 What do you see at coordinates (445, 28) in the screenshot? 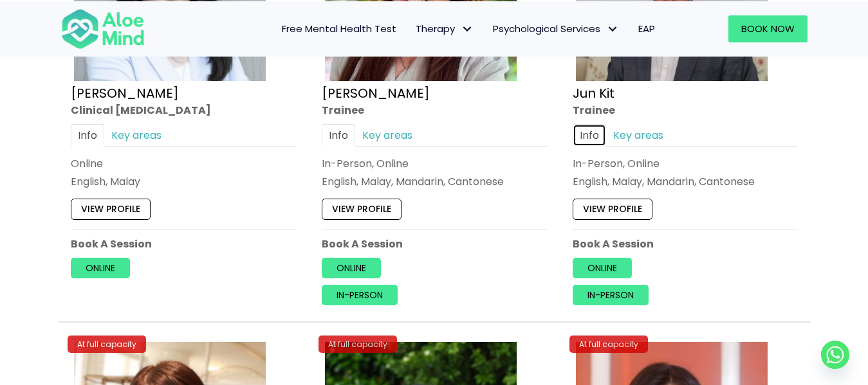
I see `span: Therapy` at bounding box center [445, 28].